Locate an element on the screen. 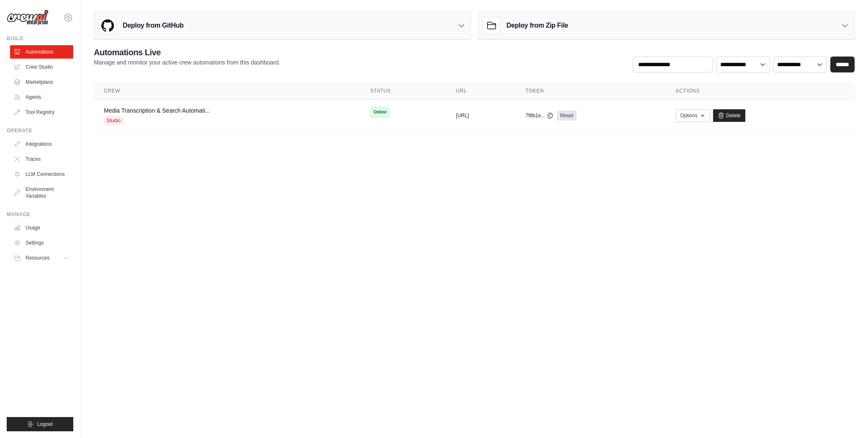  img: GitHub Logo is located at coordinates (108, 26).